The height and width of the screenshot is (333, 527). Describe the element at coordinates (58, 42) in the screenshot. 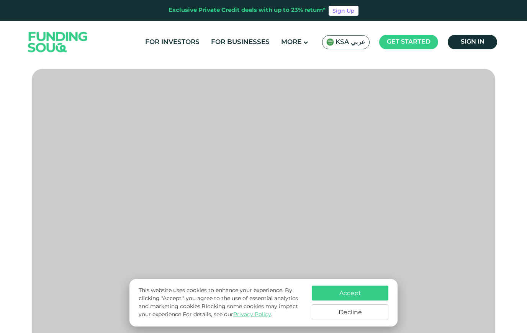

I see `img: Logo` at that location.